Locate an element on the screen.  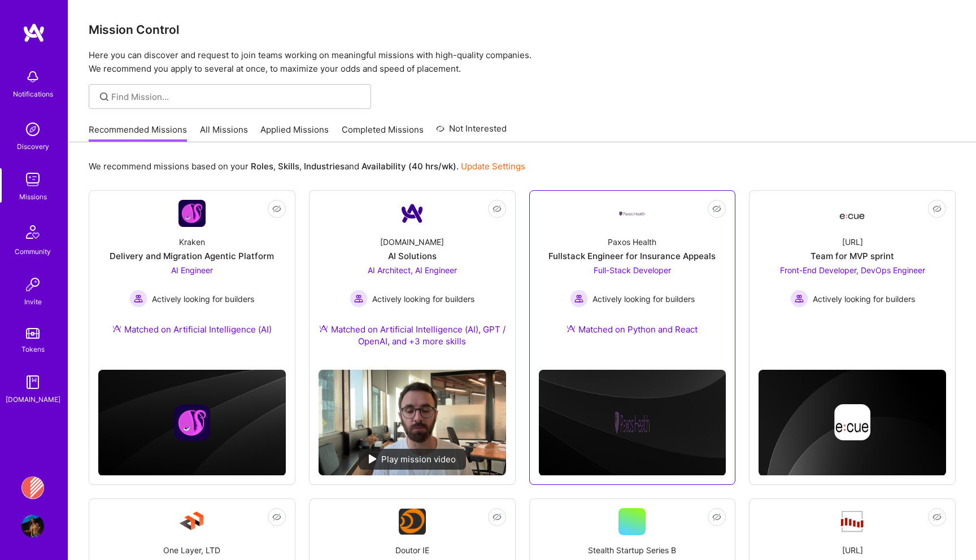
b: Availability (40 hrs/wk) is located at coordinates (409, 166).